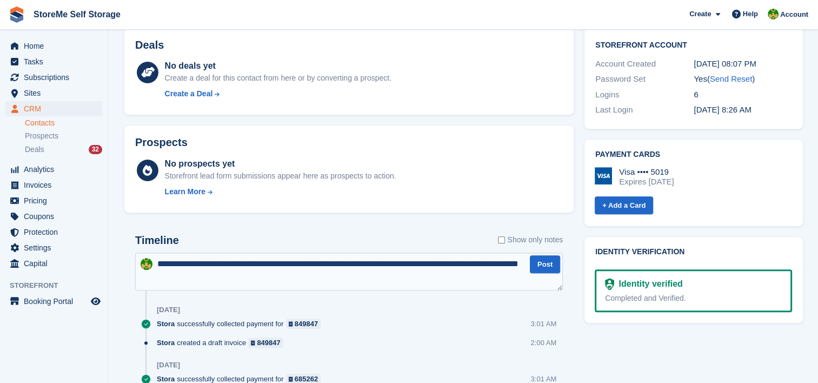 Image resolution: width=818 pixels, height=383 pixels. I want to click on div: Yes, so click(743, 79).